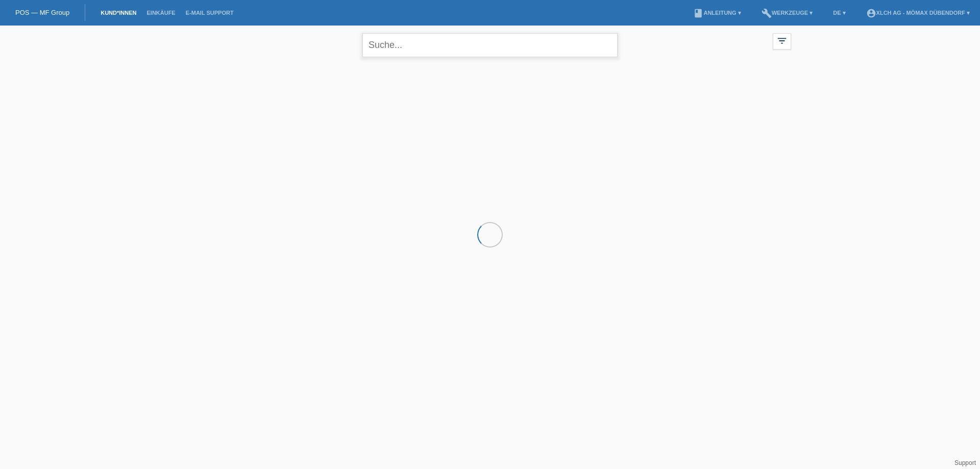 This screenshot has width=980, height=469. I want to click on i: filter_list, so click(782, 41).